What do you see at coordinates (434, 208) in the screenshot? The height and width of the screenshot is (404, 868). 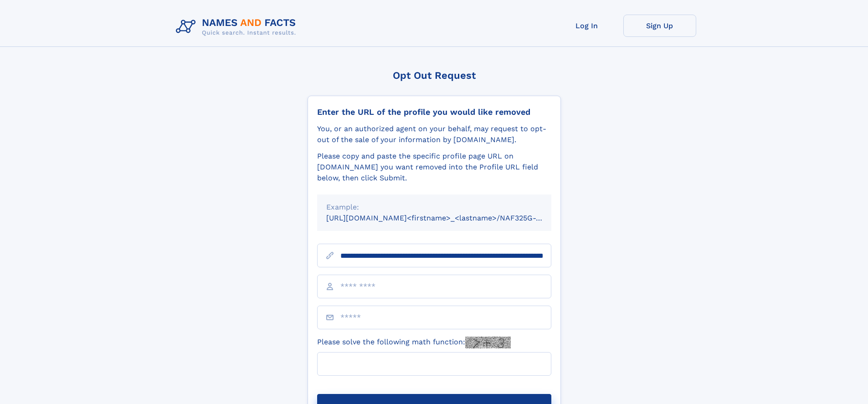 I see `div: Example:` at bounding box center [434, 208].